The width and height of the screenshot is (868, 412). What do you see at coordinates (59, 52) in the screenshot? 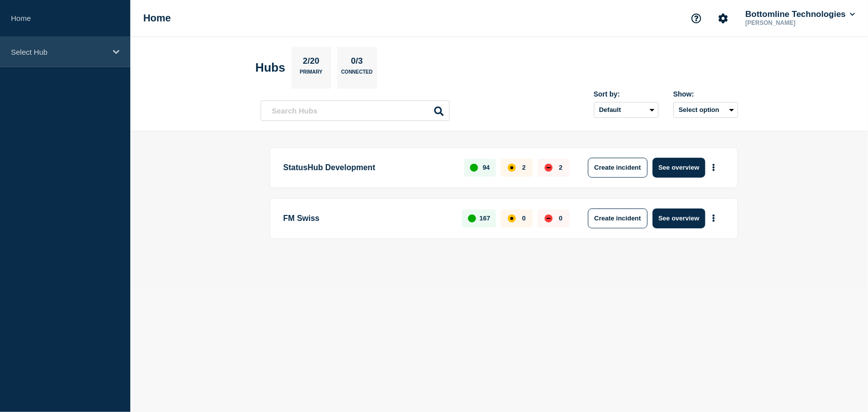
I see `p: Select Hub` at bounding box center [59, 52].